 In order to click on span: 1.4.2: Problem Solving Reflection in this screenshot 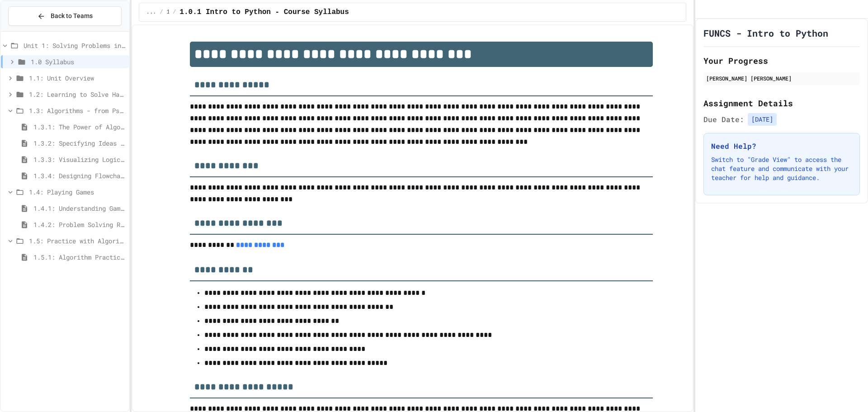, I will do `click(79, 224)`.